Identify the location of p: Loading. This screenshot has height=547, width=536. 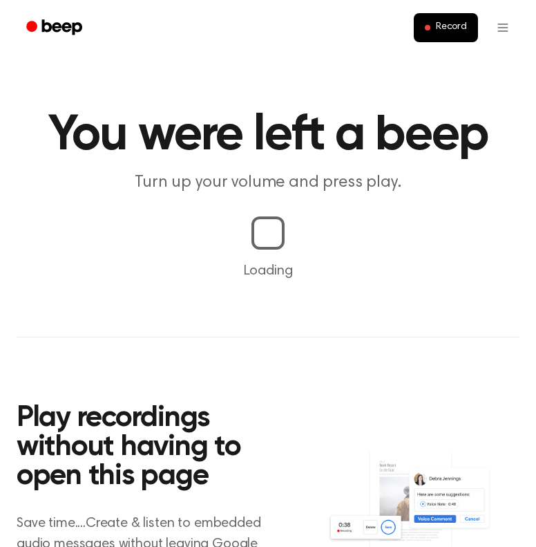
(268, 271).